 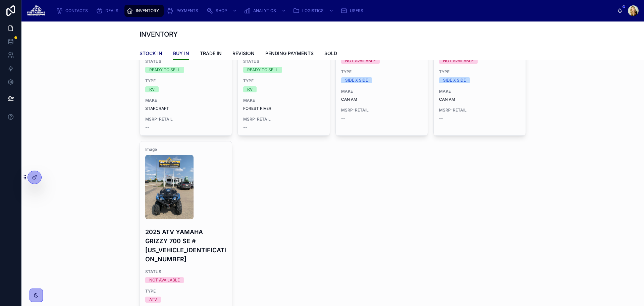 I want to click on span: USERS, so click(x=356, y=11).